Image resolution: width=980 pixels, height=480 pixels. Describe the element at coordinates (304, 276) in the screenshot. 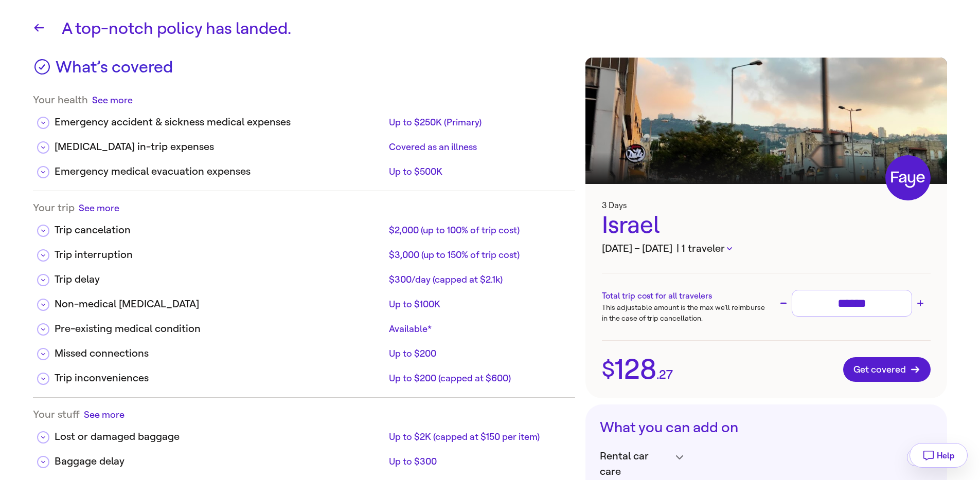

I see `div: Trip delay$300/day (capped at $2.1k)` at that location.